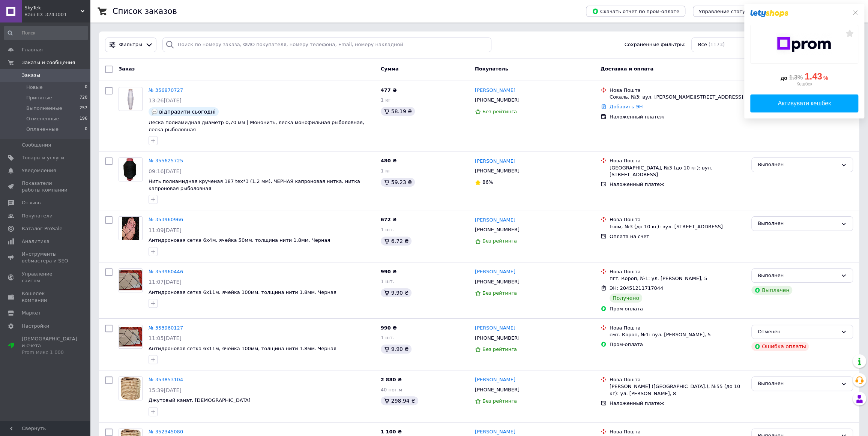 The width and height of the screenshot is (868, 436). I want to click on span: 720, so click(83, 98).